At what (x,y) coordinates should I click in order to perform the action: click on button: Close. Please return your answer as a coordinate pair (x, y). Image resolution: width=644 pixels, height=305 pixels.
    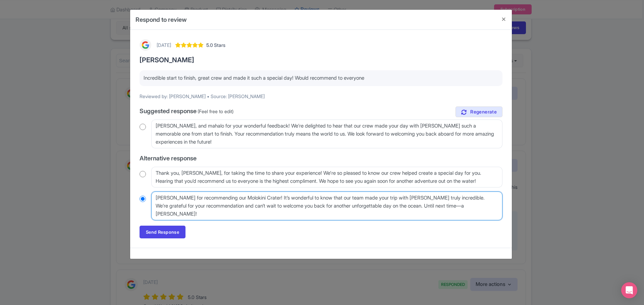
    Looking at the image, I should click on (504, 19).